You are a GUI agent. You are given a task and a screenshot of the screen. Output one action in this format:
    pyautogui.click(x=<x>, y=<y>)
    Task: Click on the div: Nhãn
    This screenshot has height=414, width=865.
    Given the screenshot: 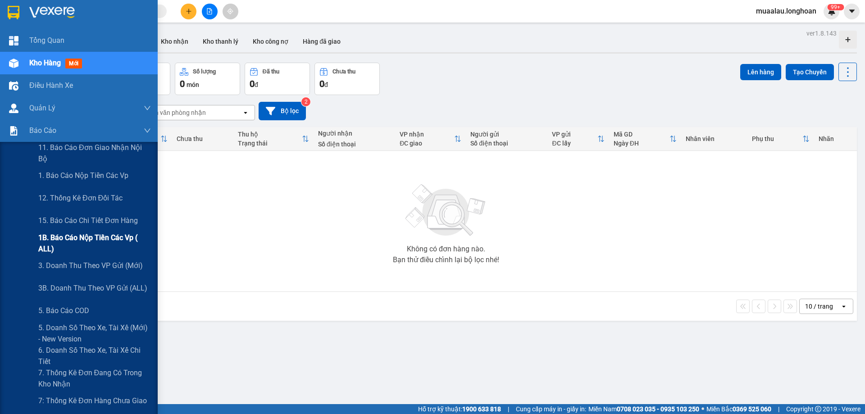 What is the action you would take?
    pyautogui.click(x=836, y=139)
    